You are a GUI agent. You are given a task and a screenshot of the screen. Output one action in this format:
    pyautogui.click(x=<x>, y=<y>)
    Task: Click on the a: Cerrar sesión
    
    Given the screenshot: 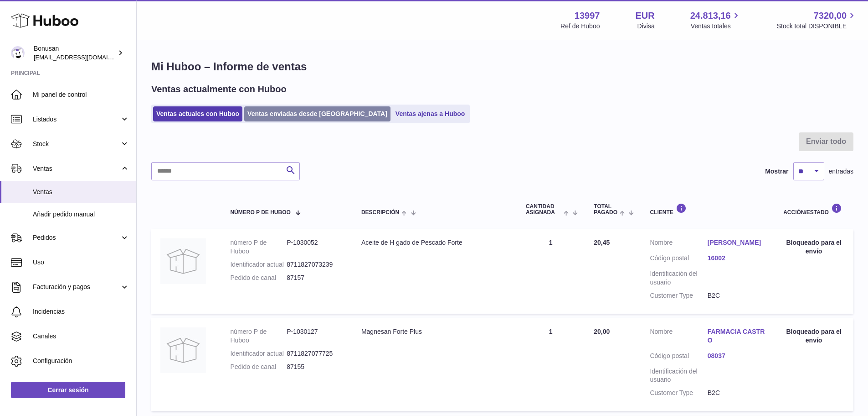 What is the action you would take?
    pyautogui.click(x=68, y=390)
    